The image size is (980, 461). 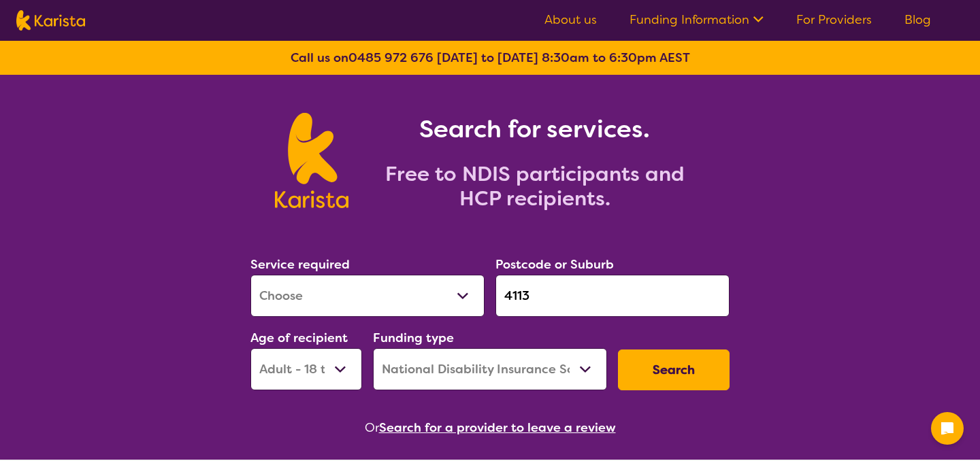 I want to click on label: Service required, so click(x=300, y=265).